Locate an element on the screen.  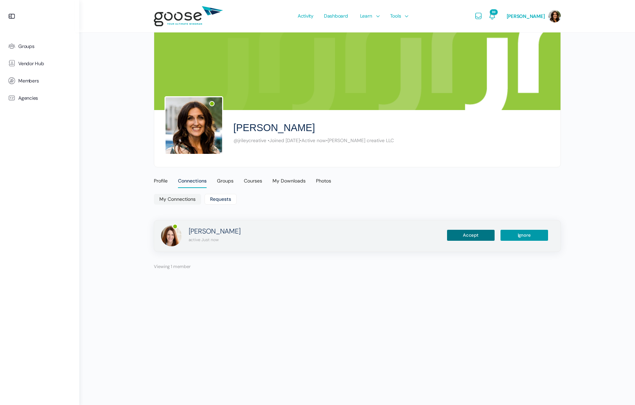
a: Courses is located at coordinates (253, 178).